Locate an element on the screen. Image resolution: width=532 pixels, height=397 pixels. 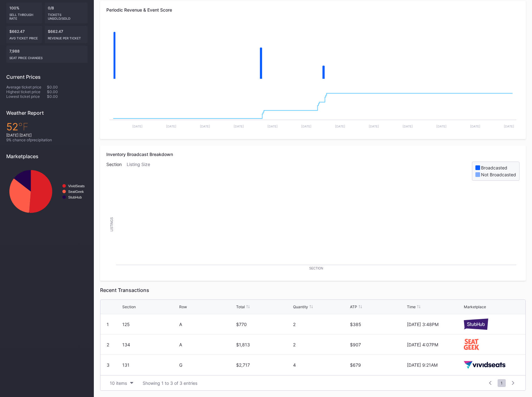
div: ATP is located at coordinates (354, 307).